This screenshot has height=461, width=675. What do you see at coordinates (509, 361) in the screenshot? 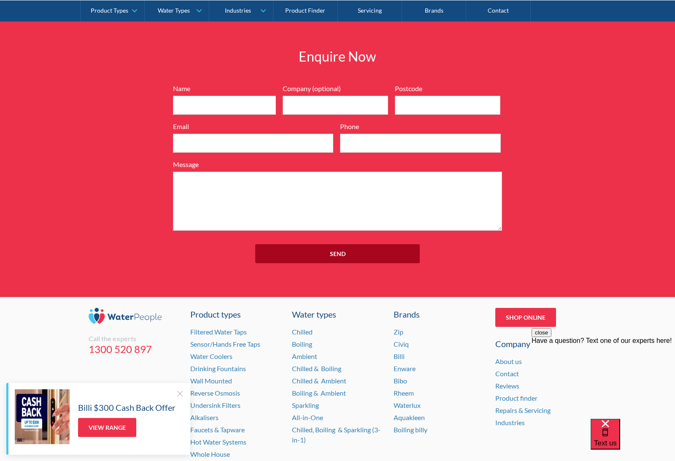
I see `a: About us` at bounding box center [509, 361].